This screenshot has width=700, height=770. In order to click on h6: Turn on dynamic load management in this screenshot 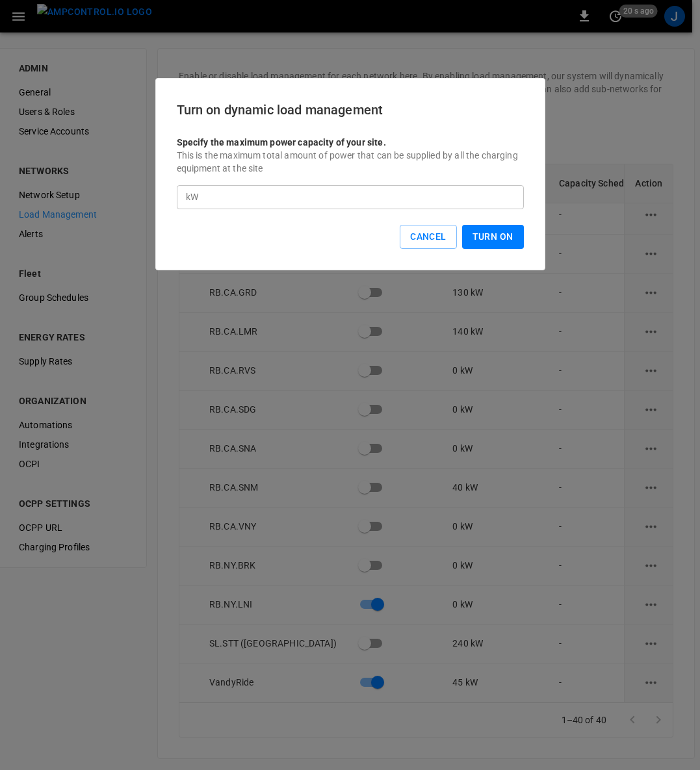, I will do `click(350, 110)`.